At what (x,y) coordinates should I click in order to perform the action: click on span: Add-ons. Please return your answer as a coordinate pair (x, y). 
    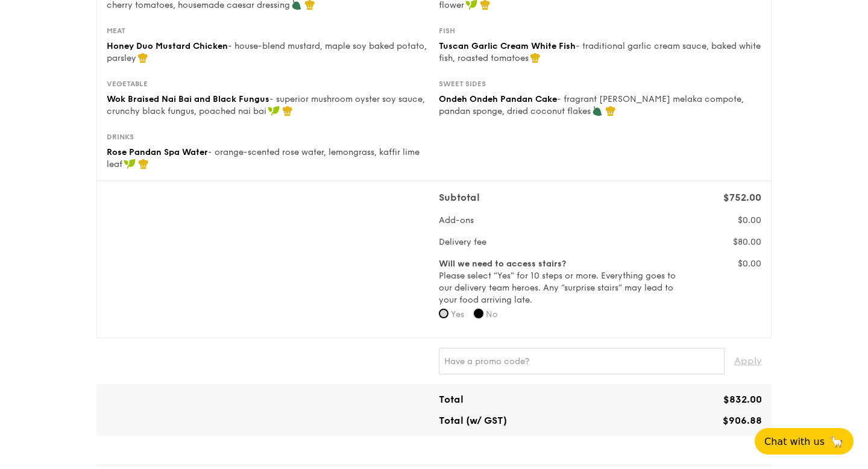
    Looking at the image, I should click on (456, 220).